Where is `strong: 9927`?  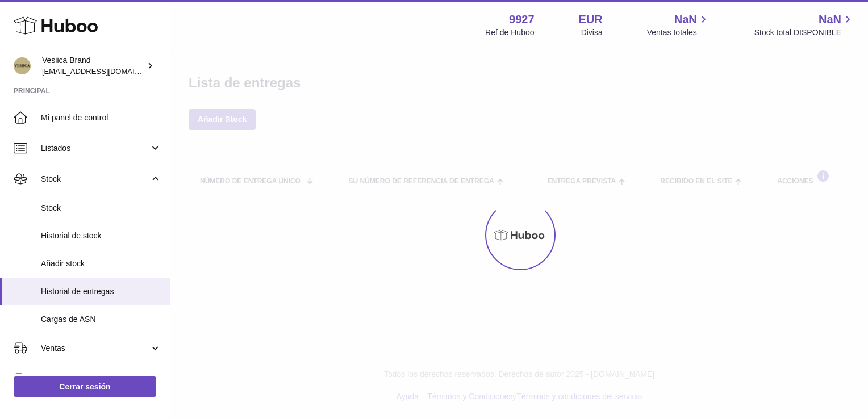
strong: 9927 is located at coordinates (522, 19).